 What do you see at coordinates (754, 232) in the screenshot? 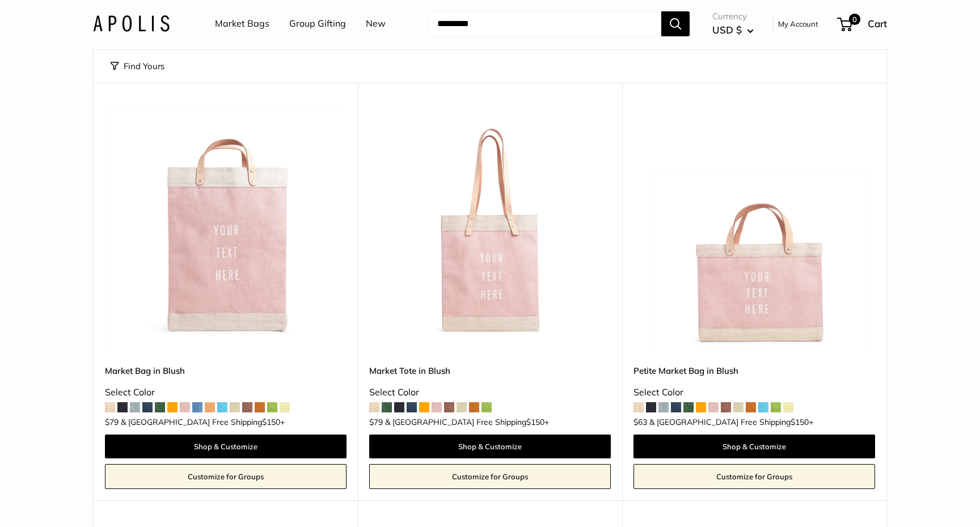
I see `img: description_Our first ever Blush Collection` at bounding box center [754, 232].